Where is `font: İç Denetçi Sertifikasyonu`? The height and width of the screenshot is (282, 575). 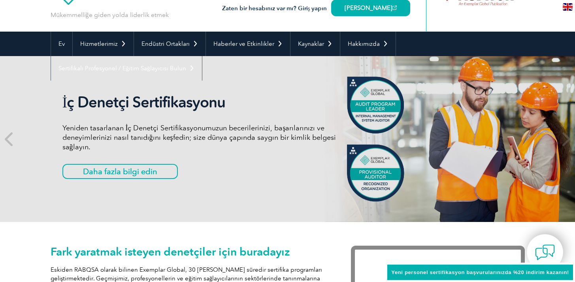 font: İç Denetçi Sertifikasyonu is located at coordinates (144, 102).